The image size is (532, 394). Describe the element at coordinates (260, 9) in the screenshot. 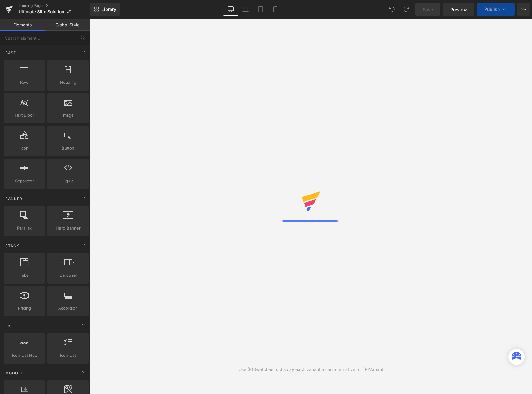

I see `a: Tablet` at that location.